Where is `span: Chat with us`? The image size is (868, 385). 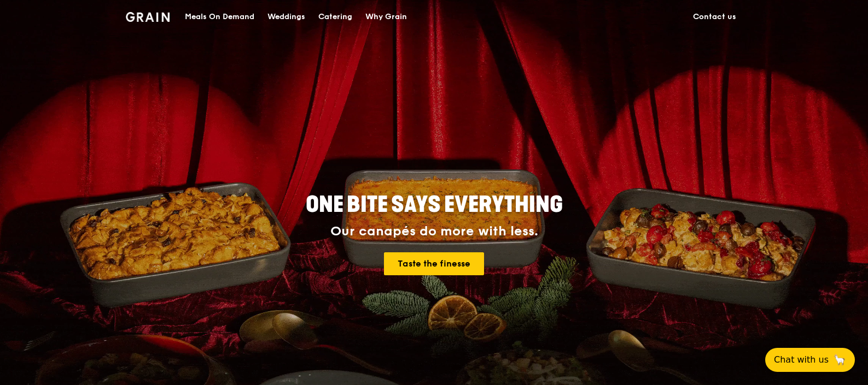 span: Chat with us is located at coordinates (801, 360).